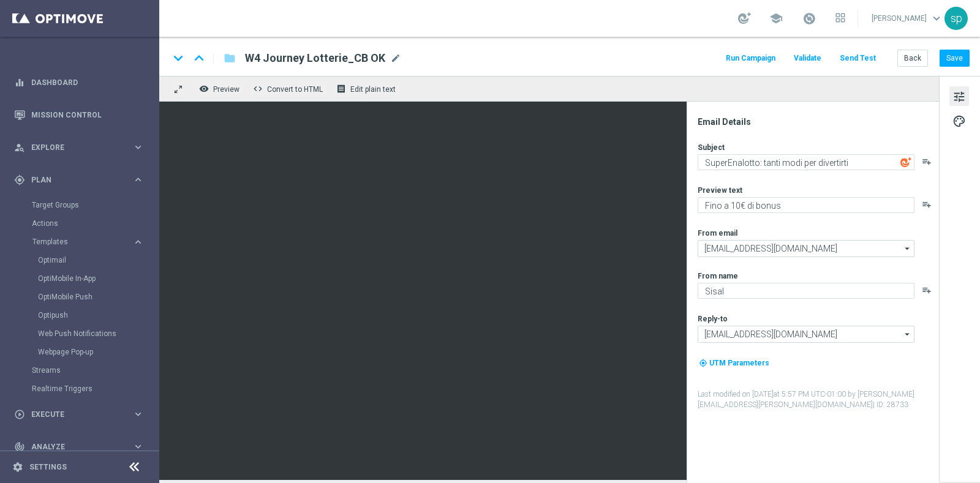  I want to click on a: Settings, so click(48, 467).